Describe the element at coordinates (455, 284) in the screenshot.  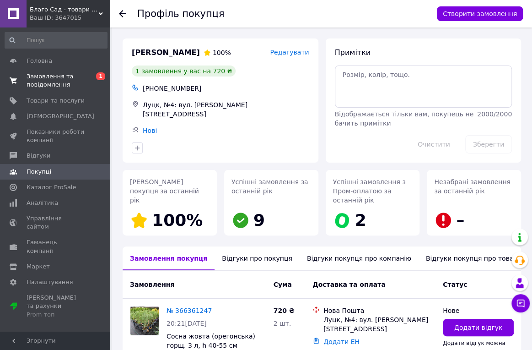
I see `span: Статус` at that location.